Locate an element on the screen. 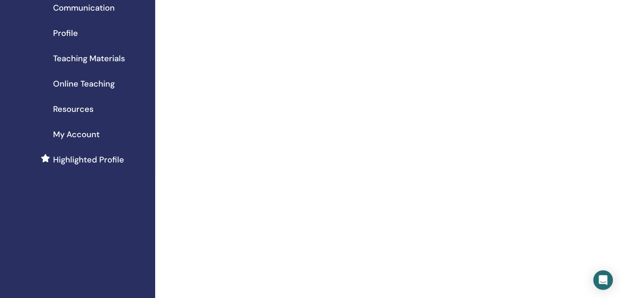  span: My Account is located at coordinates (76, 134).